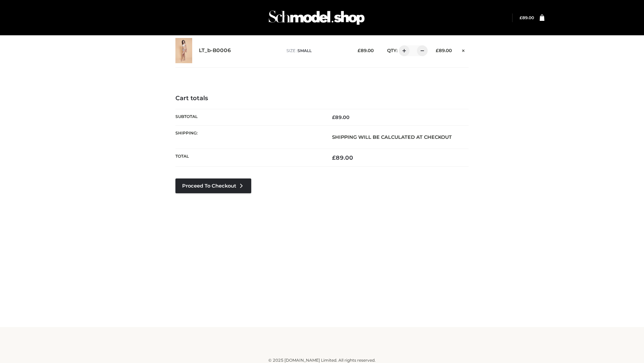 The width and height of the screenshot is (644, 363). What do you see at coordinates (214, 186) in the screenshot?
I see `a: Proceed to Checkout` at bounding box center [214, 186].